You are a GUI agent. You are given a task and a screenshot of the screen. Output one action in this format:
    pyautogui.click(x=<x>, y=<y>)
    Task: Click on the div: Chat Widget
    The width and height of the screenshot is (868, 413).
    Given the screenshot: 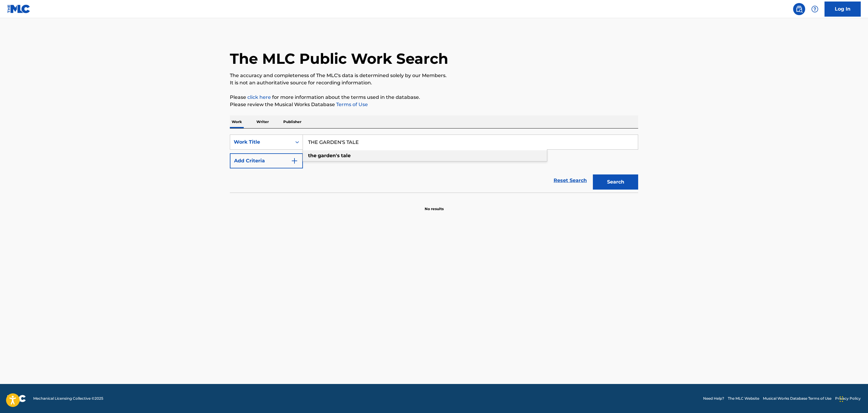 What is the action you would take?
    pyautogui.click(x=853, y=399)
    